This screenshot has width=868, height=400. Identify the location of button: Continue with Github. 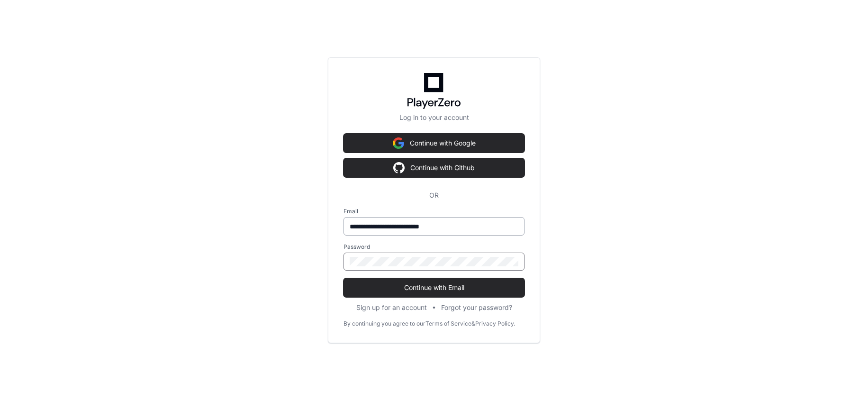
(434, 168).